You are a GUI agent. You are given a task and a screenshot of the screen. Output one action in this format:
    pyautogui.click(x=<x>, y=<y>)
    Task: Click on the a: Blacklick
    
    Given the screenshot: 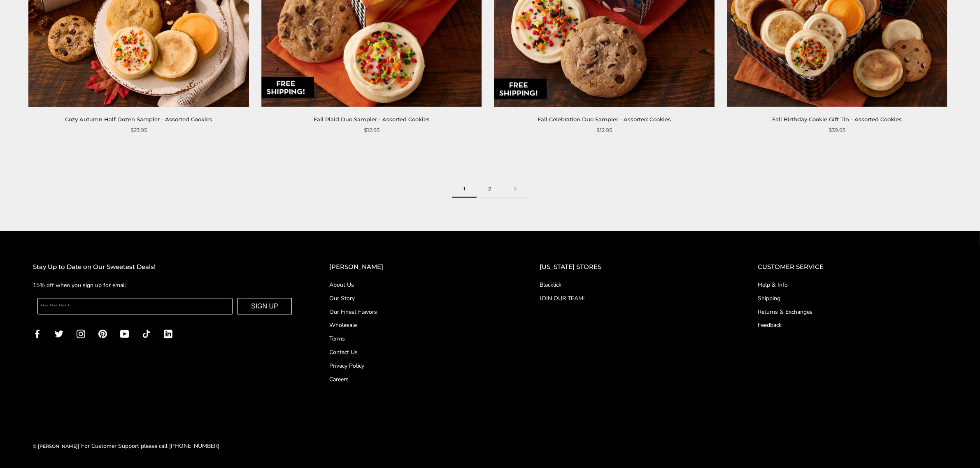 What is the action you would take?
    pyautogui.click(x=632, y=285)
    